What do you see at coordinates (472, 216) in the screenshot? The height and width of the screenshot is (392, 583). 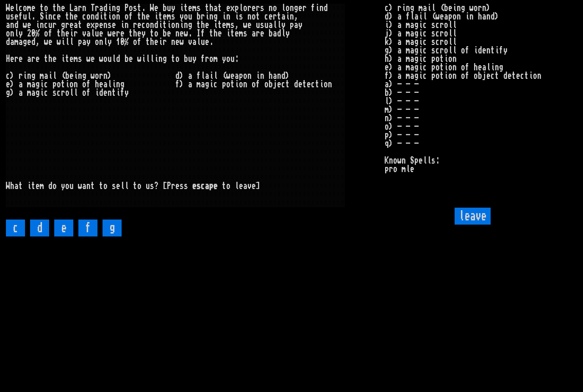 I see `input: leave` at bounding box center [472, 216].